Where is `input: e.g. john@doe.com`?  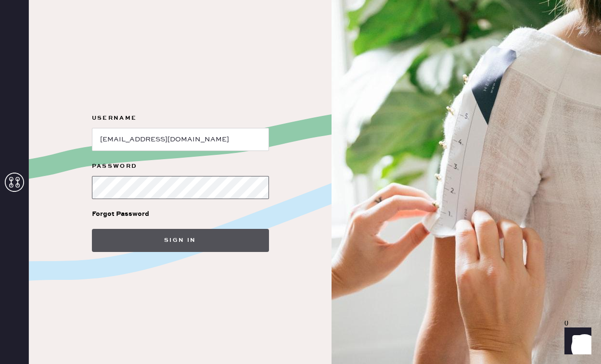
input: e.g. john@doe.com is located at coordinates (180, 139).